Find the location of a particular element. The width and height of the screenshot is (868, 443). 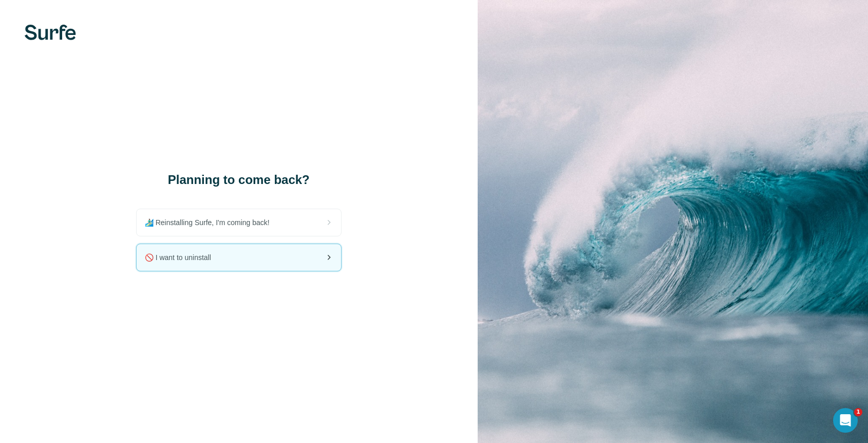

img: Surfe's logo is located at coordinates (51, 33).